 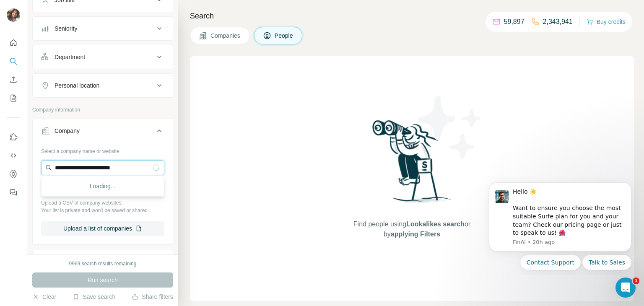 I want to click on div: 9969 search results remaining, so click(x=103, y=264).